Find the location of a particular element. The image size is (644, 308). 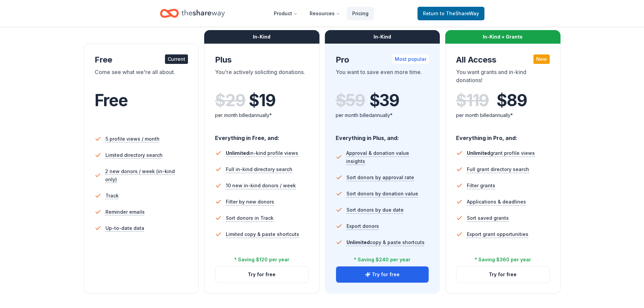

nav: Main is located at coordinates (321, 13).